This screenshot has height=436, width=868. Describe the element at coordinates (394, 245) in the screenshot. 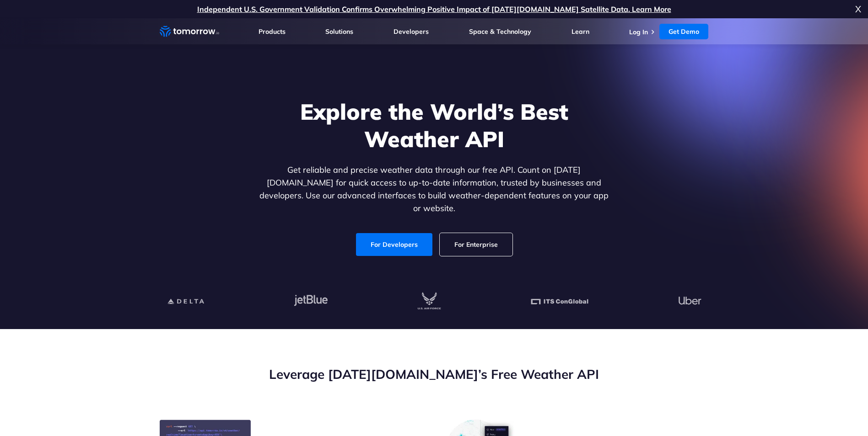

I see `a: For Developers` at that location.